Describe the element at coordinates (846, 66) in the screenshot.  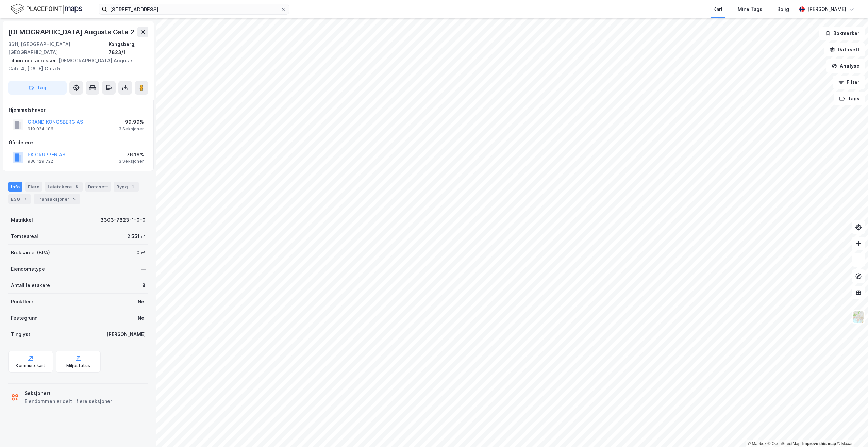
I see `button: Analyse` at that location.